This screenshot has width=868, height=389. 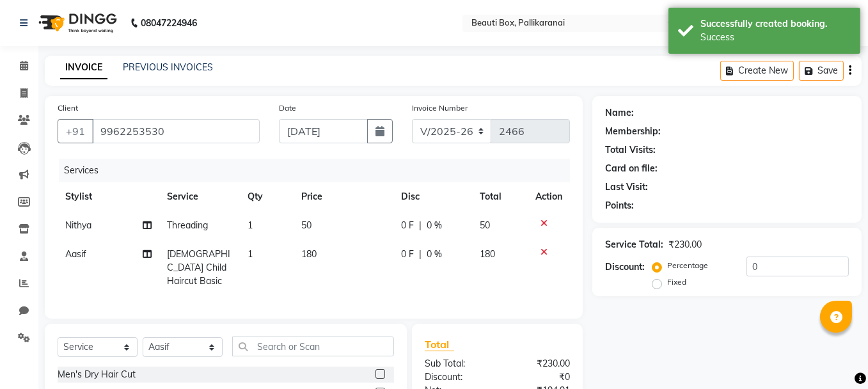 What do you see at coordinates (319, 170) in the screenshot?
I see `div: Services` at bounding box center [319, 170].